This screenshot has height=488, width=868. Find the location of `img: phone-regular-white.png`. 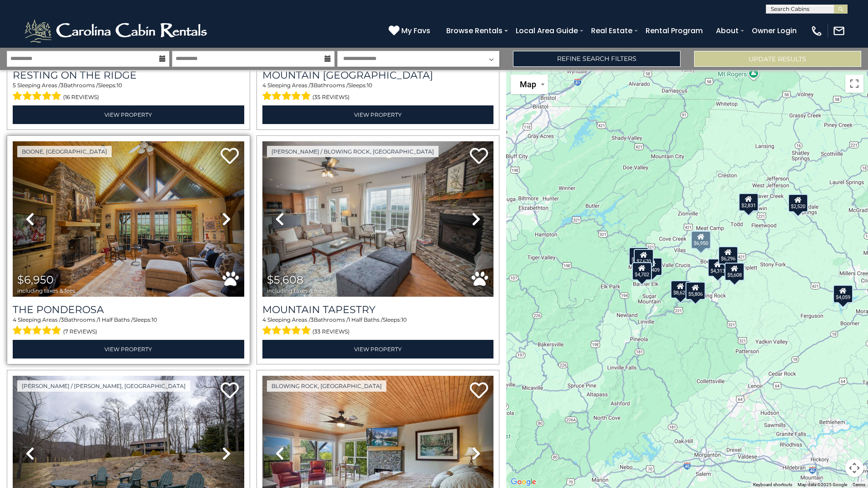

img: phone-regular-white.png is located at coordinates (817, 31).